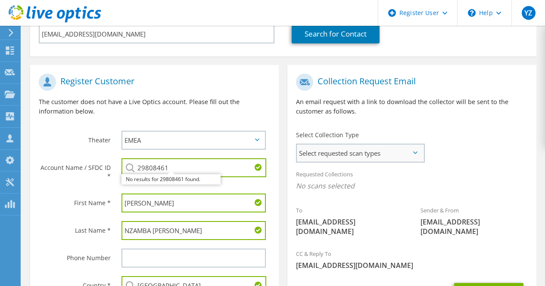 The height and width of the screenshot is (286, 545). I want to click on label: Select Collection Type, so click(327, 135).